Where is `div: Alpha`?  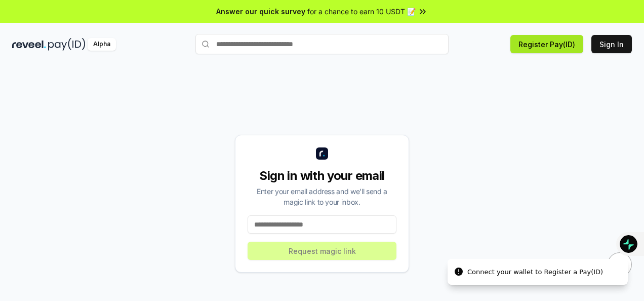 div: Alpha is located at coordinates (102, 44).